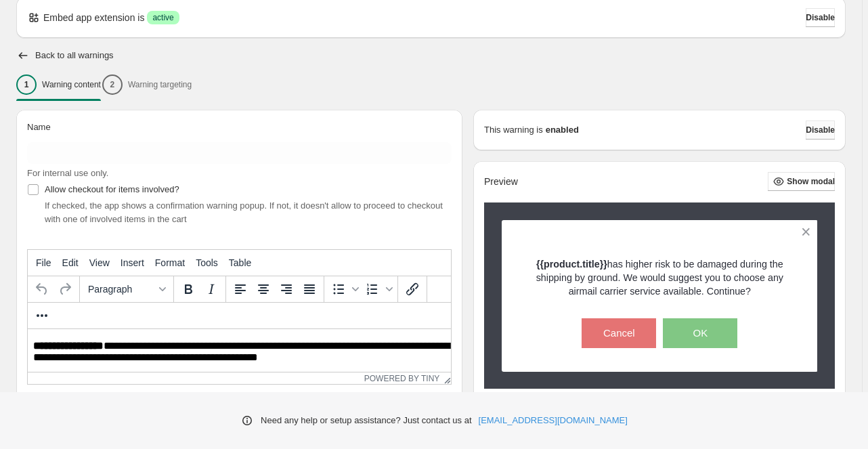 Image resolution: width=868 pixels, height=449 pixels. What do you see at coordinates (700, 333) in the screenshot?
I see `button: OK` at bounding box center [700, 333].